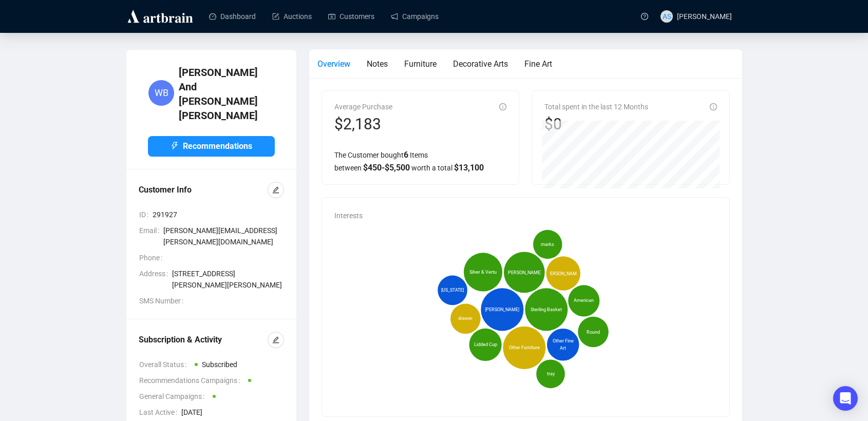 The image size is (868, 421). I want to click on span: Address, so click(155, 279).